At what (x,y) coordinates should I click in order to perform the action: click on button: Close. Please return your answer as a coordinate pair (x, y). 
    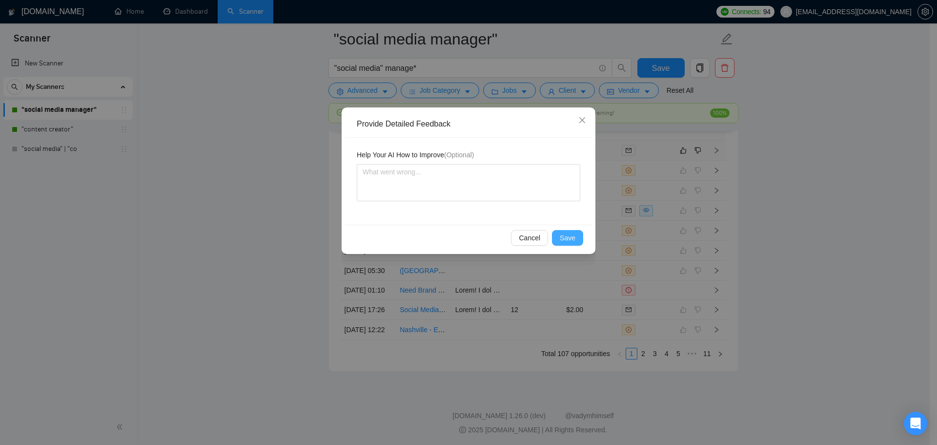
    Looking at the image, I should click on (582, 121).